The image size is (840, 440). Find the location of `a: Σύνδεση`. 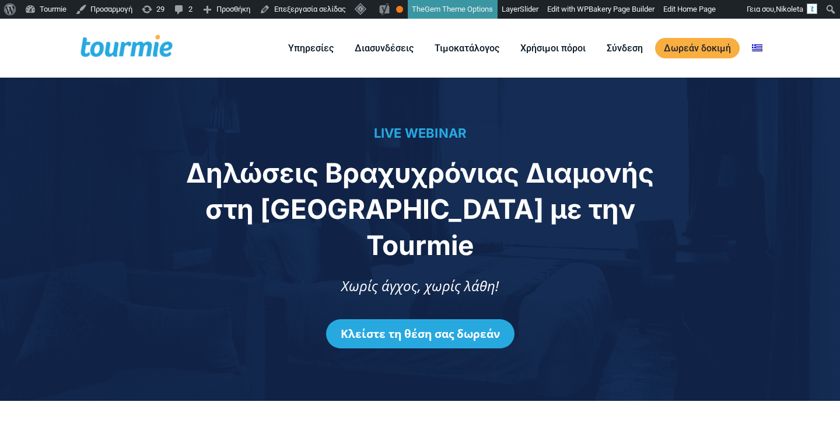

a: Σύνδεση is located at coordinates (625, 48).